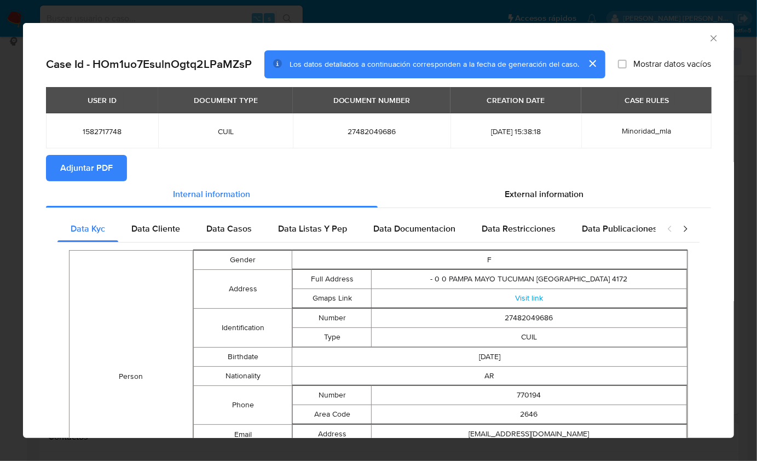  What do you see at coordinates (229, 228) in the screenshot?
I see `span: Data Casos` at bounding box center [229, 228].